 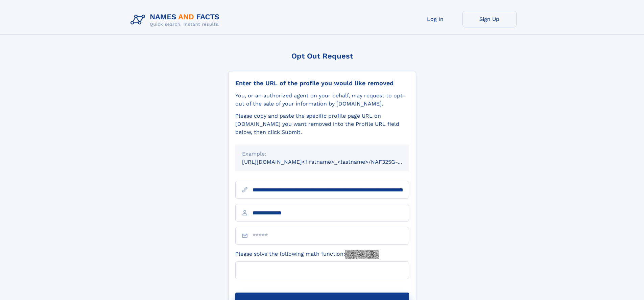 I want to click on img: Logo Names and Facts, so click(x=177, y=20).